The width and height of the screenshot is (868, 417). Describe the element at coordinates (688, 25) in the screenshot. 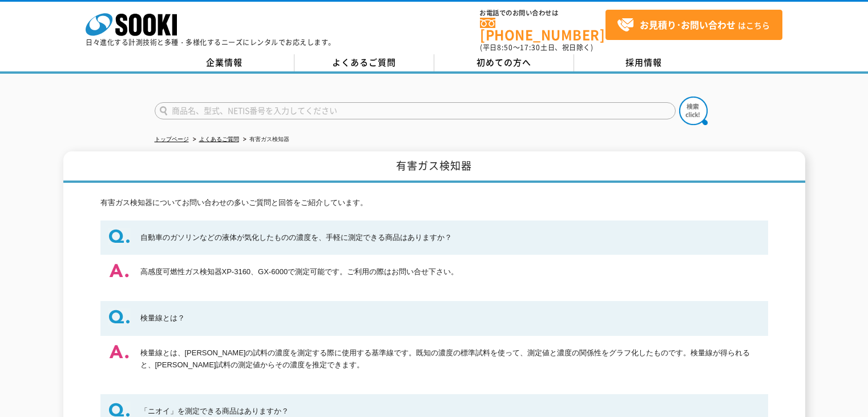

I see `strong: お見積り･お問い合わせ` at that location.